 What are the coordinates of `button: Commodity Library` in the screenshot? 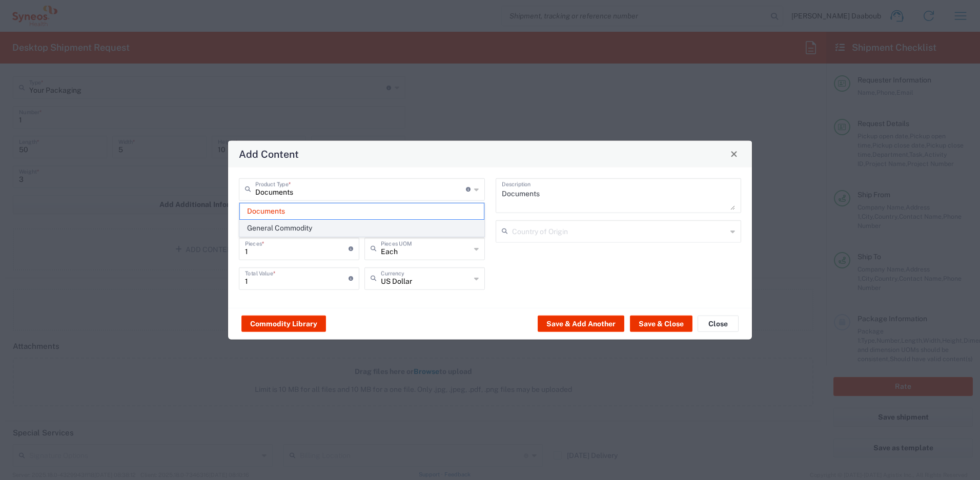 It's located at (283, 324).